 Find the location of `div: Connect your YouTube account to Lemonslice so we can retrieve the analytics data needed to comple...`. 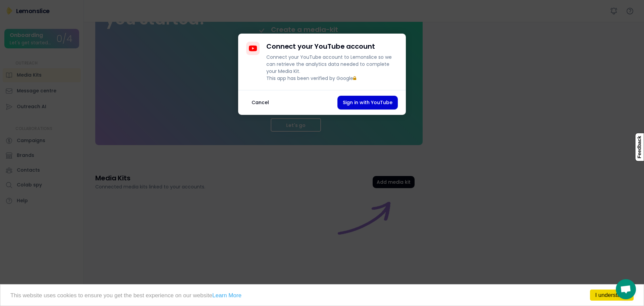

div: Connect your YouTube account to Lemonslice so we can retrieve the analytics data needed to comple... is located at coordinates (332, 67).